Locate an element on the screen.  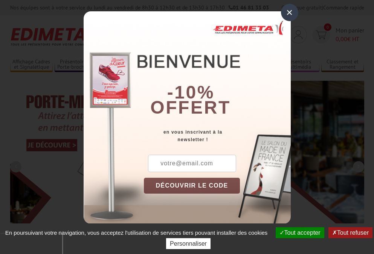
input: votre@email.com is located at coordinates (192, 163).